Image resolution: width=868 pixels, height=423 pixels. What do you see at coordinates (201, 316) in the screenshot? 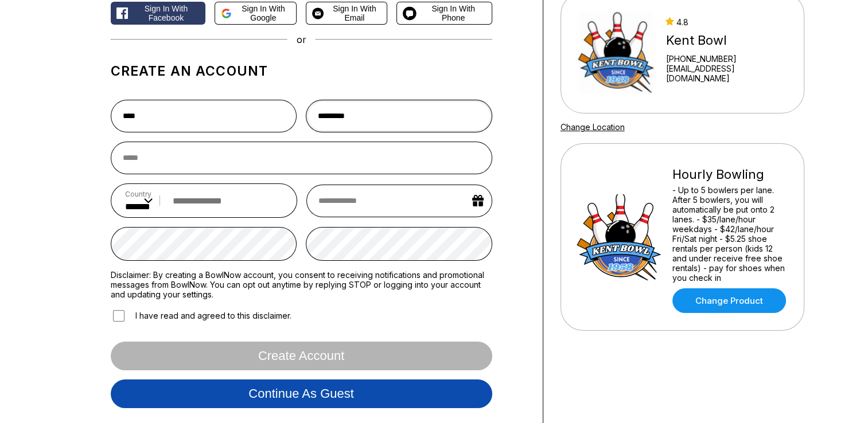
I see `label: I have read and agreed to this disclaimer.` at bounding box center [201, 316].